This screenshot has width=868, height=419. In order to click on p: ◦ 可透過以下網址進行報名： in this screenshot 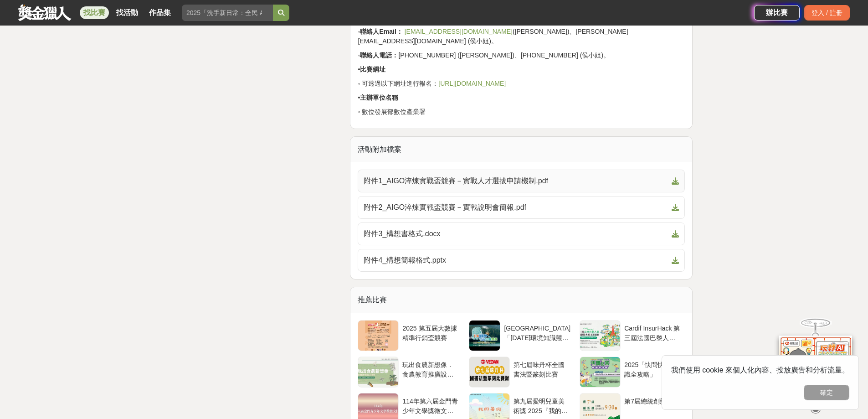, I will do `click(521, 83)`.